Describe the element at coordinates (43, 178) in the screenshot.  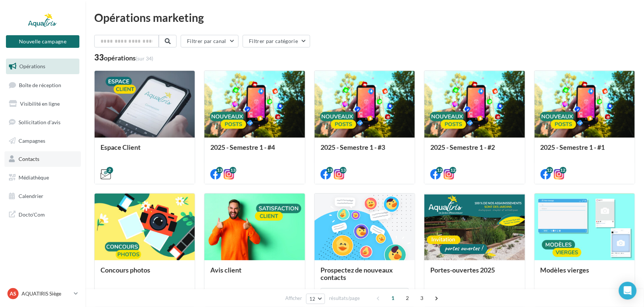
I see `a: Médiathèque` at that location.